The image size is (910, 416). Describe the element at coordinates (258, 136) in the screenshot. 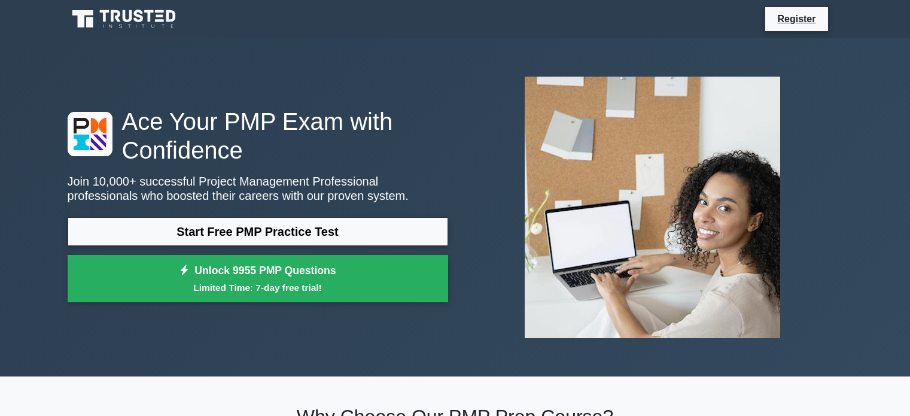

I see `h1: Ace Your PMP Exam with Confidence` at that location.